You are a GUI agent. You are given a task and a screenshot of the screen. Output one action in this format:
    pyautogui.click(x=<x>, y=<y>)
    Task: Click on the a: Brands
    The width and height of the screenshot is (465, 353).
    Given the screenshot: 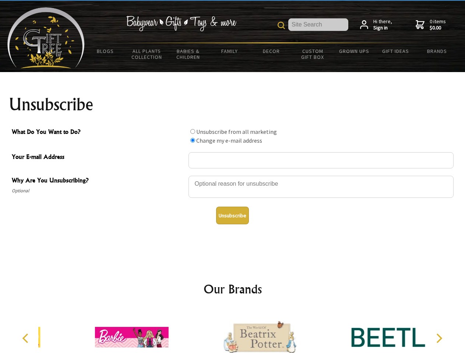 What is the action you would take?
    pyautogui.click(x=437, y=51)
    